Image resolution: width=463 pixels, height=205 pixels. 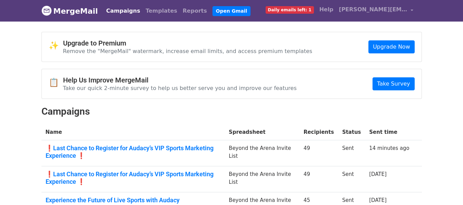 I want to click on p: Take our quick 2-minute survey to help us better serve you and improve our features, so click(x=180, y=88).